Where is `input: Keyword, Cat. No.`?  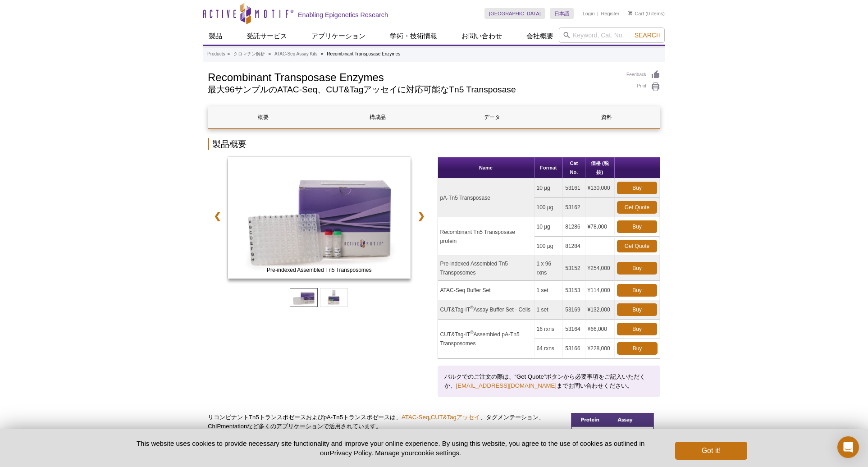
input: Keyword, Cat. No. is located at coordinates (611, 35).